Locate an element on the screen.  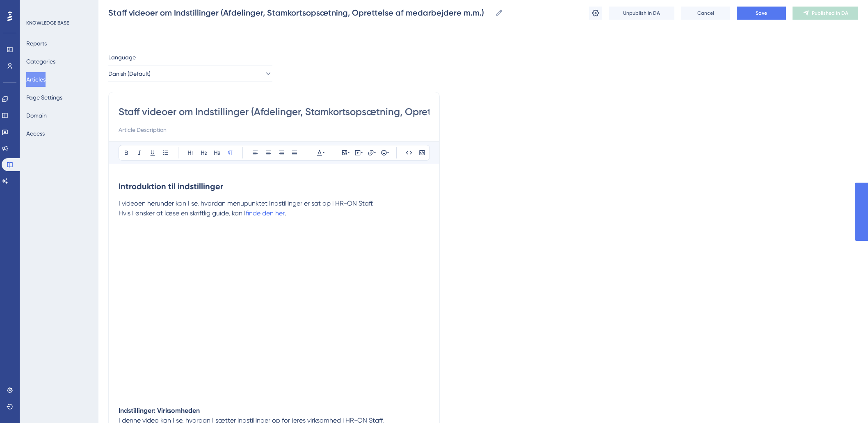
span: Save is located at coordinates (761, 13).